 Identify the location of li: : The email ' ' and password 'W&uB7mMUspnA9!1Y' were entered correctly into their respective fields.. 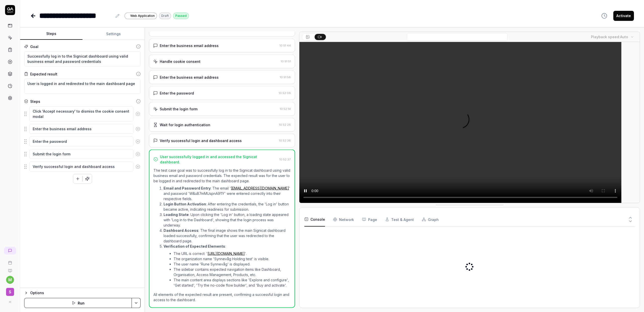
(227, 193).